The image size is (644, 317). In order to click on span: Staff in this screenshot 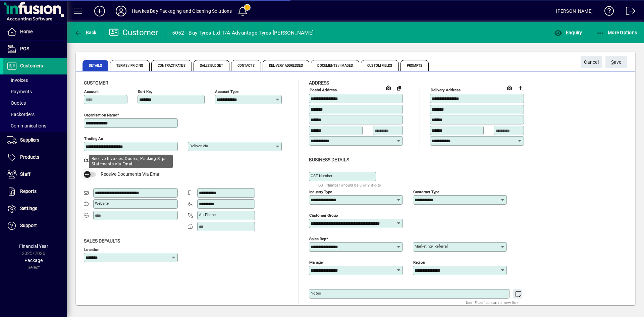, I will do `click(25, 174)`.